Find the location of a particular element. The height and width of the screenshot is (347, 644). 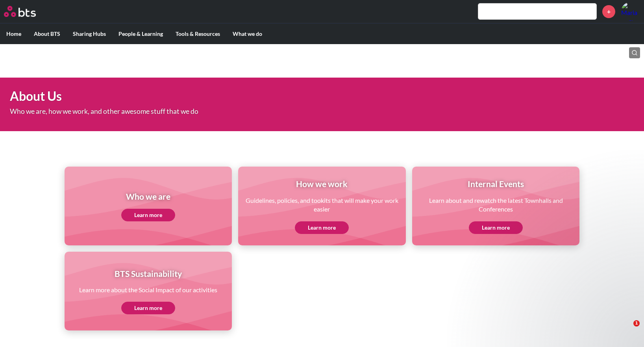

img: BTS Logo is located at coordinates (20, 12).